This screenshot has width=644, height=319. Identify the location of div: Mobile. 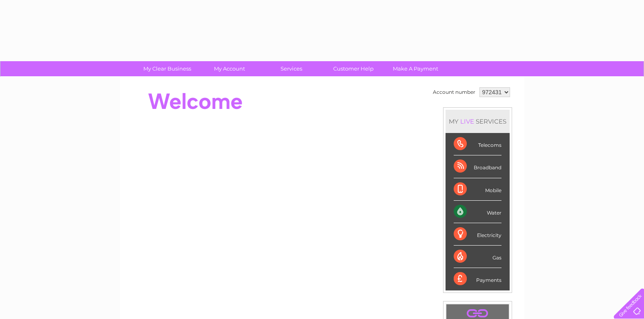
(477, 190).